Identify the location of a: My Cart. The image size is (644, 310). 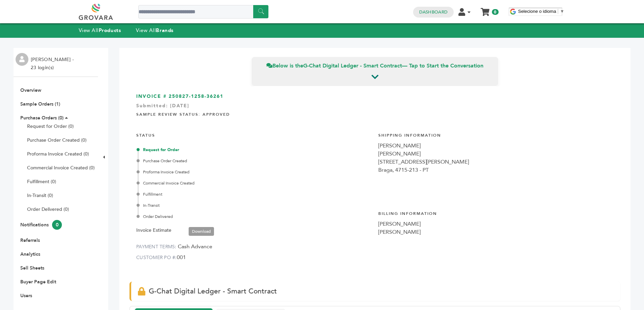
(484, 9).